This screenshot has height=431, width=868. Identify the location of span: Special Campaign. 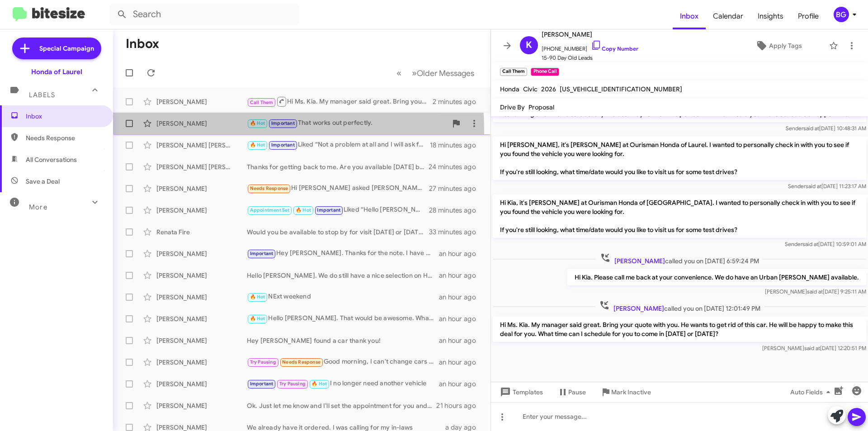
(67, 49).